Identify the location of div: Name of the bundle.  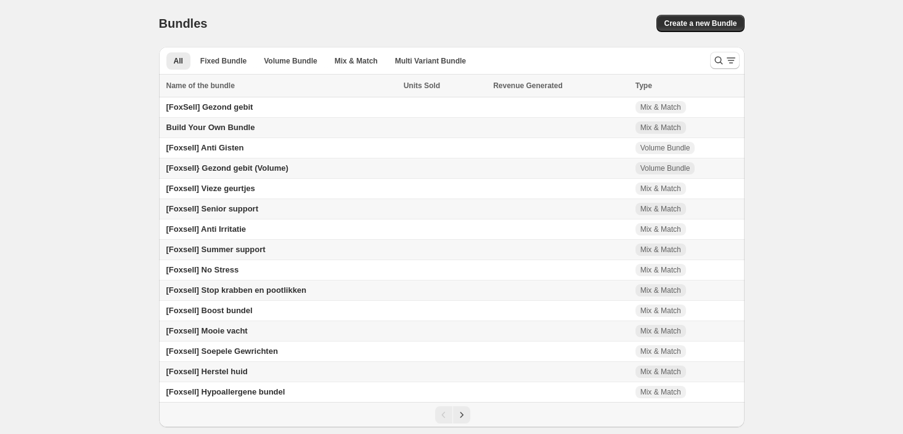
(281, 86).